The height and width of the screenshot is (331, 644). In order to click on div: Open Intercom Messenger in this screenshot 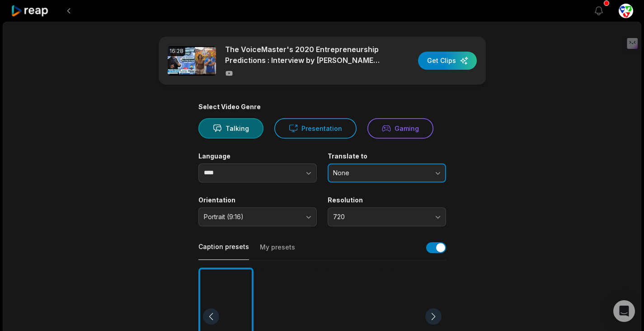, I will do `click(624, 310)`.